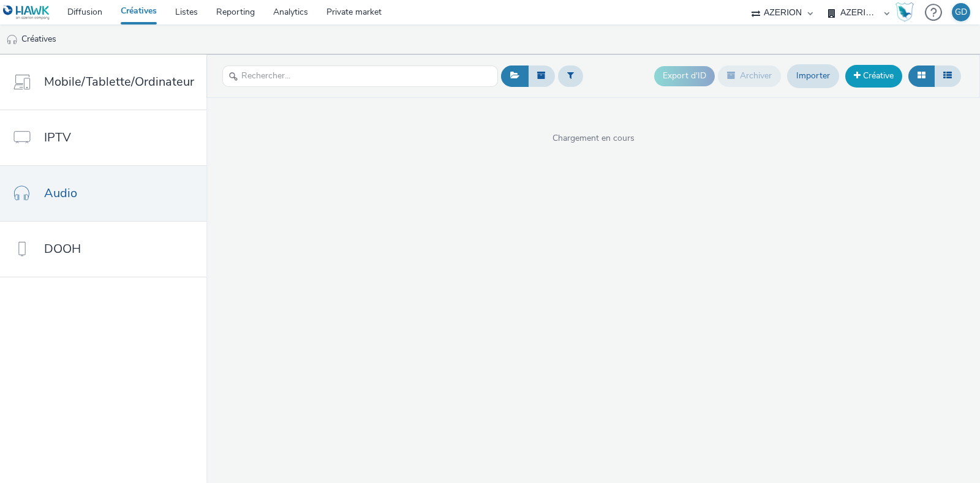 The width and height of the screenshot is (980, 483). Describe the element at coordinates (26, 12) in the screenshot. I see `img: undefined Logo` at that location.